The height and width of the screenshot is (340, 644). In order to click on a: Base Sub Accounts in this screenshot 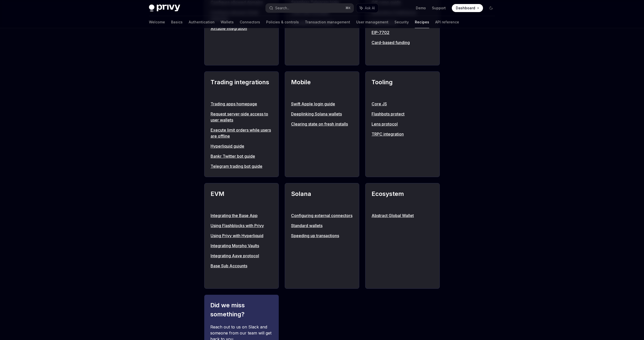, I will do `click(242, 266)`.